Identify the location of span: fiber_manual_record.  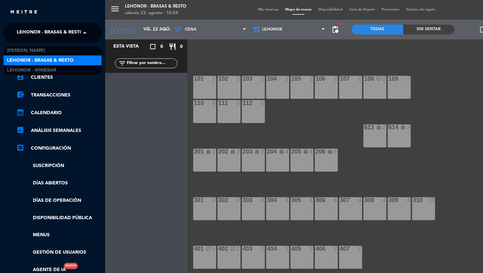
(340, 24).